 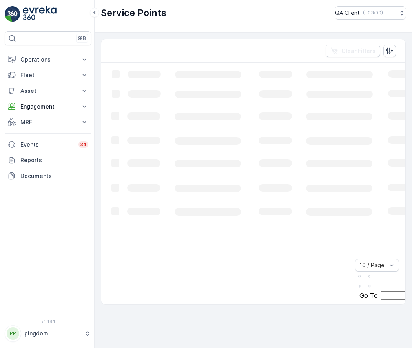 What do you see at coordinates (48, 60) in the screenshot?
I see `p: Operations` at bounding box center [48, 60].